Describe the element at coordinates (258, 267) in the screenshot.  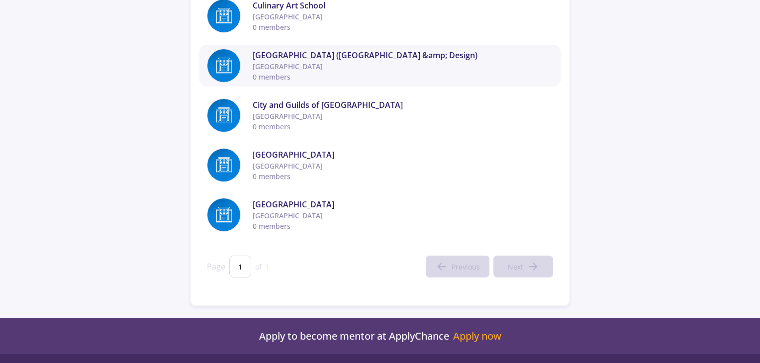
I see `span: of` at that location.